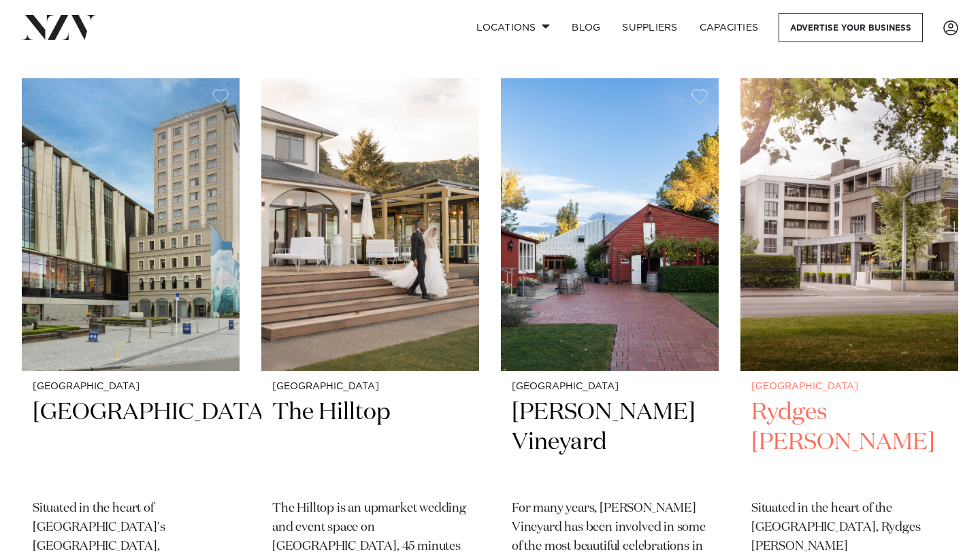 The width and height of the screenshot is (980, 558). Describe the element at coordinates (513, 27) in the screenshot. I see `a: Locations` at that location.